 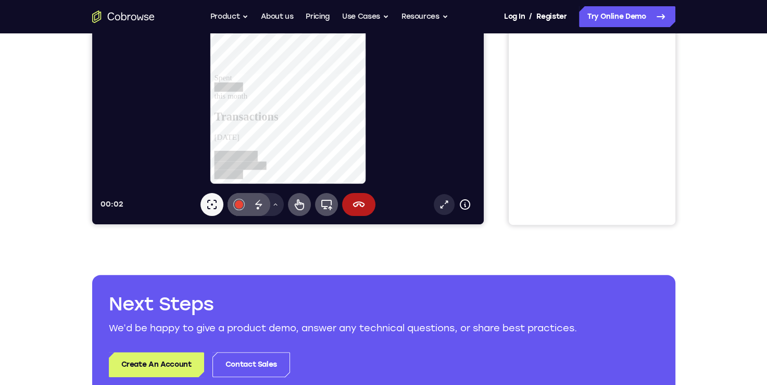 What do you see at coordinates (318, 17) in the screenshot?
I see `a: Pricing` at bounding box center [318, 17].